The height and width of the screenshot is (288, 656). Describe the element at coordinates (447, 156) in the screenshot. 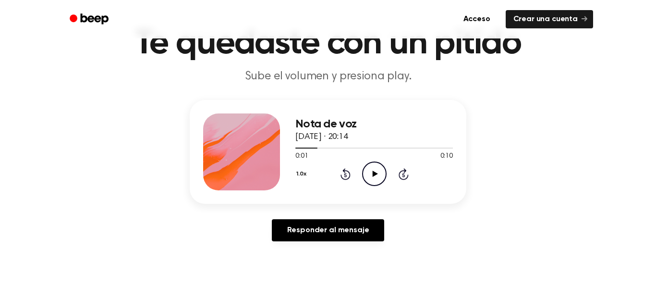

I see `font: 0:10` at that location.